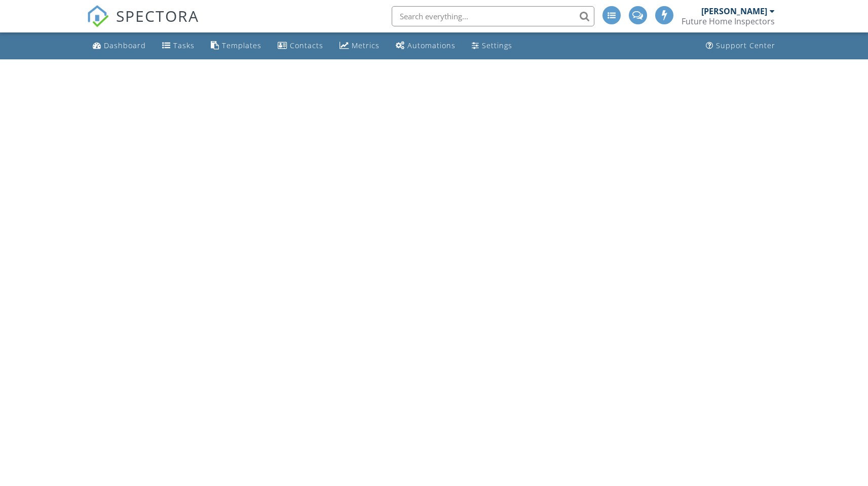 This screenshot has height=486, width=868. What do you see at coordinates (729, 21) in the screenshot?
I see `div: Future Home Inspectors` at bounding box center [729, 21].